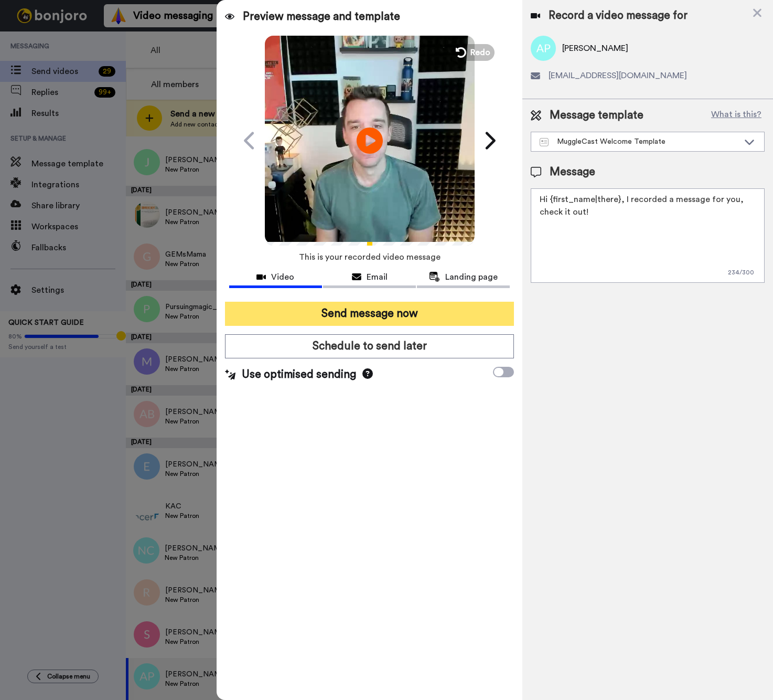 The image size is (773, 700). What do you see at coordinates (282, 277) in the screenshot?
I see `span: Video` at bounding box center [282, 277].